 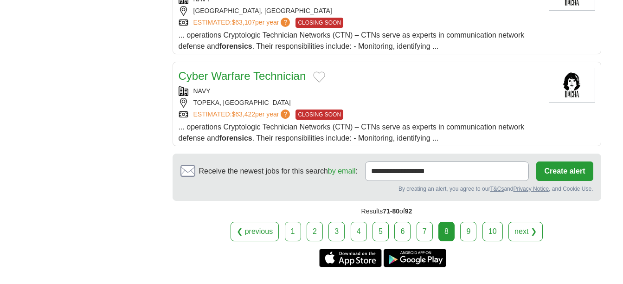 I want to click on span: Receive the newest jobs for this search :, so click(x=278, y=171).